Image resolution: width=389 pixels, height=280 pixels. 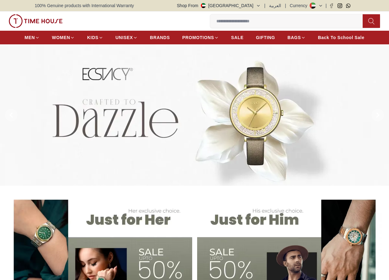 I want to click on span: BRANDS, so click(x=160, y=38).